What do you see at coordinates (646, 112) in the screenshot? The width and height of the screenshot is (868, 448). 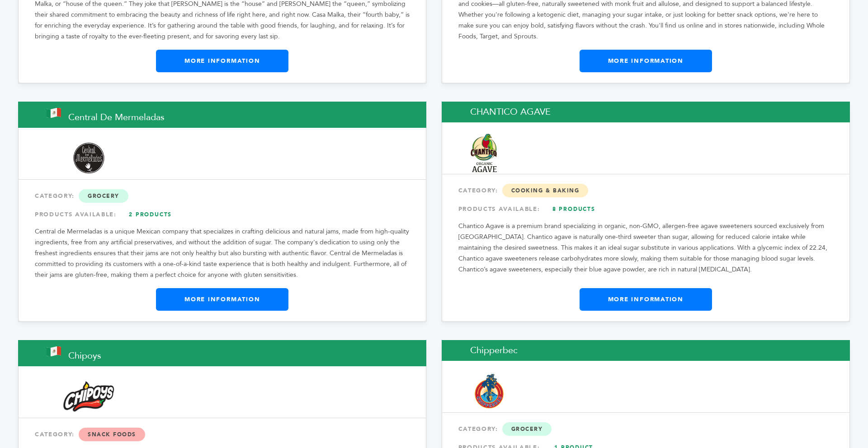 I see `h2: CHANTICO AGAVE` at bounding box center [646, 112].